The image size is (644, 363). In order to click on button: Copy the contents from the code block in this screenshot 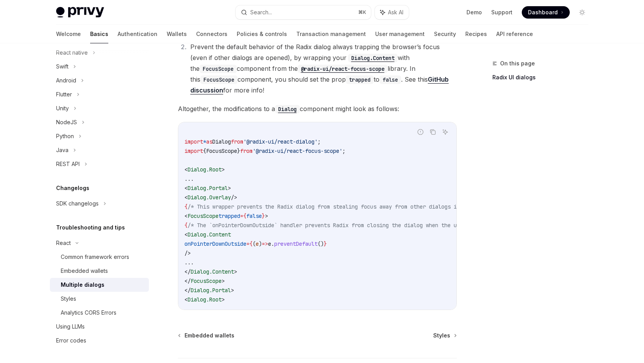, I will do `click(433, 132)`.